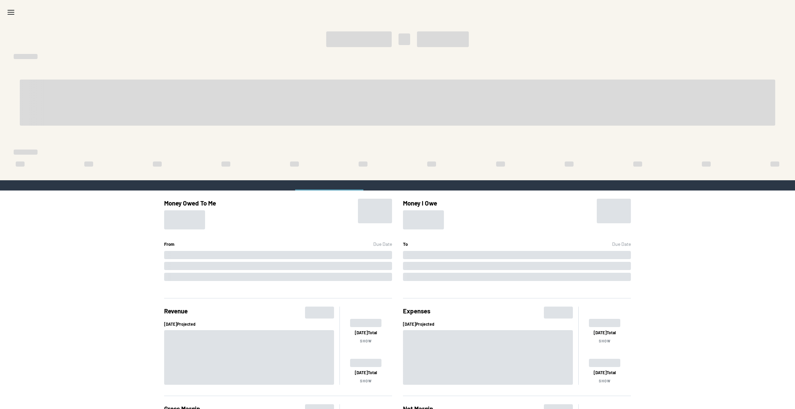  I want to click on h5: From, so click(169, 244).